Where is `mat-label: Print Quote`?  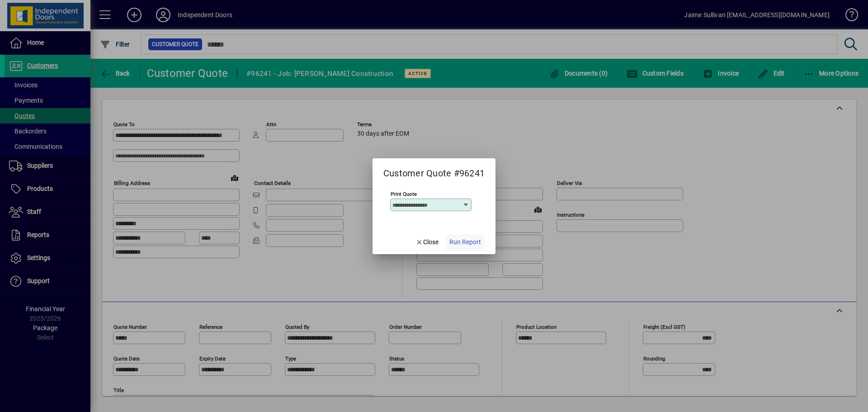 mat-label: Print Quote is located at coordinates (404, 193).